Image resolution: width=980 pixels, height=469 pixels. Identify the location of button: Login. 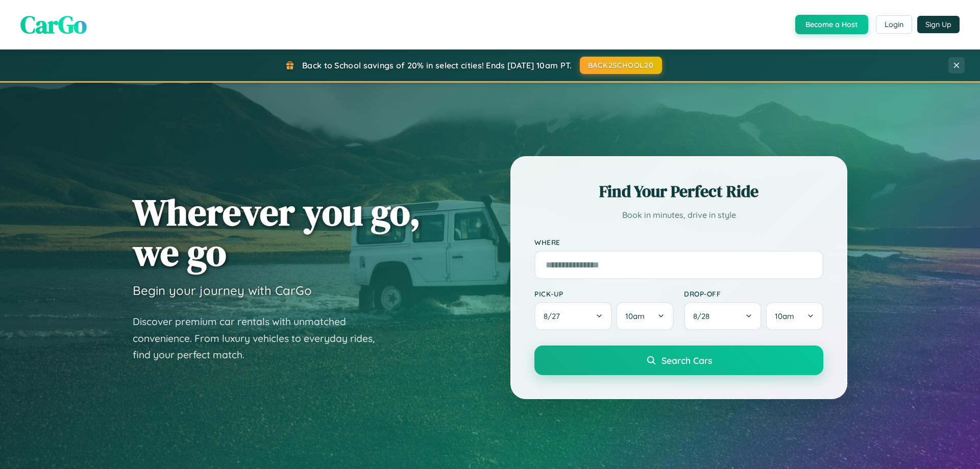
(894, 24).